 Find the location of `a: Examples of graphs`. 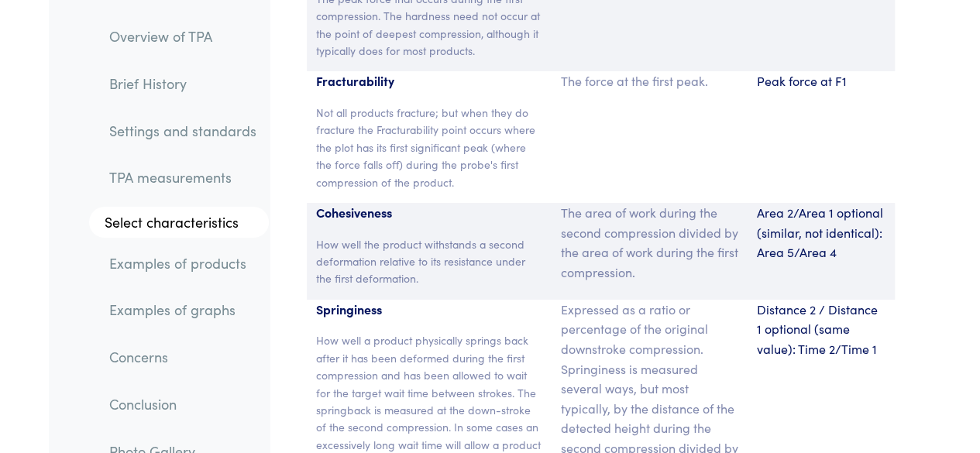

a: Examples of graphs is located at coordinates (183, 310).